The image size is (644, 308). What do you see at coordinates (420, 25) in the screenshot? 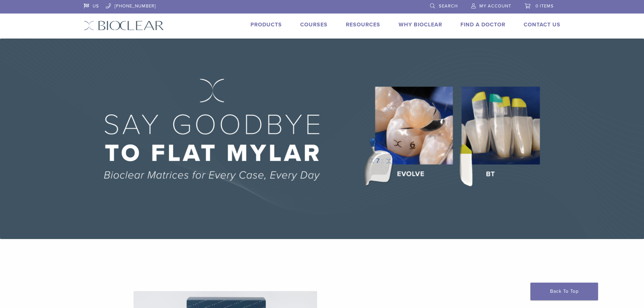
I see `a: Why Bioclear` at bounding box center [420, 25].